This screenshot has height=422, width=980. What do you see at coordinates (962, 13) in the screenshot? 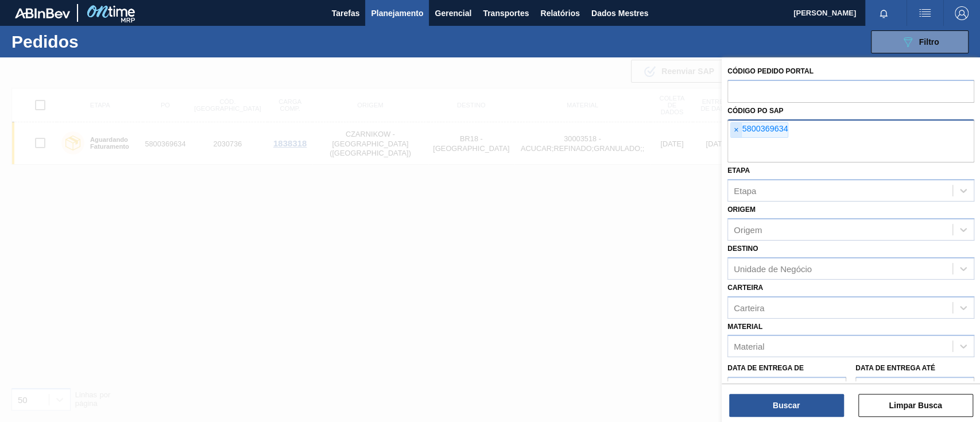
I see `img: Sair` at bounding box center [962, 13].